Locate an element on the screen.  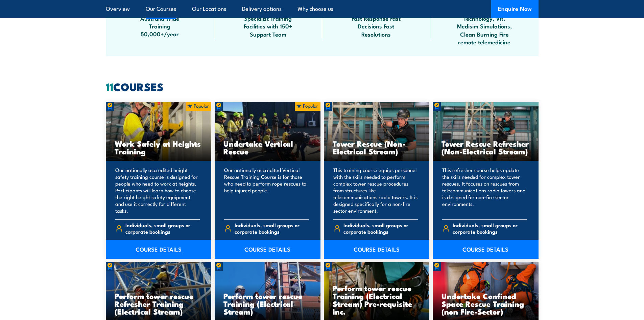
span: Specialist Training Facilities with 150+ Support Team is located at coordinates (268, 26).